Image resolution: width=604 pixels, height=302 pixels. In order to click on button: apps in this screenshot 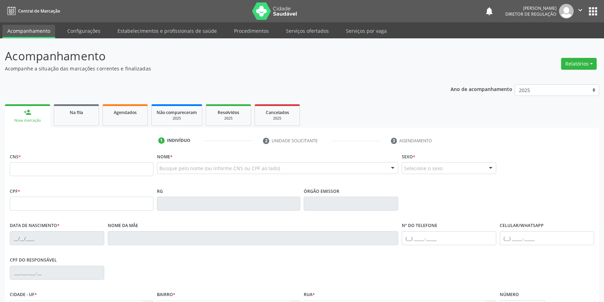, I will do `click(593, 11)`.